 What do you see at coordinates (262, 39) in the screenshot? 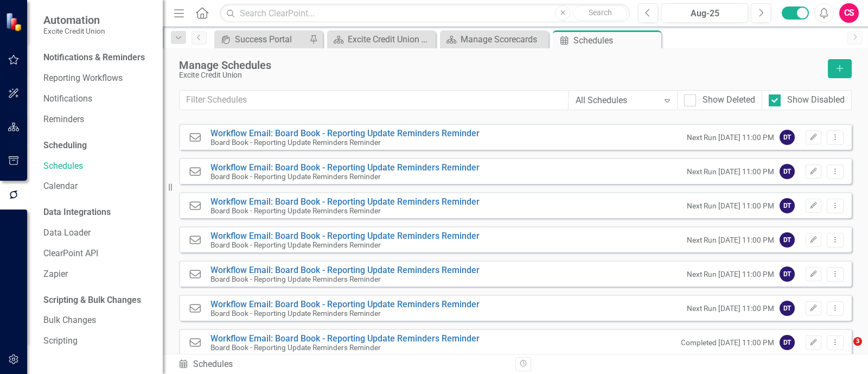
I see `a: Success Portal` at bounding box center [262, 39].